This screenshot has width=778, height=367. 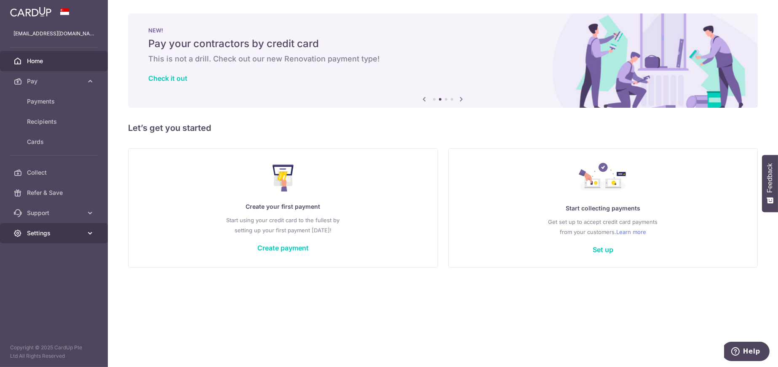 What do you see at coordinates (55, 213) in the screenshot?
I see `span: Support` at bounding box center [55, 213].